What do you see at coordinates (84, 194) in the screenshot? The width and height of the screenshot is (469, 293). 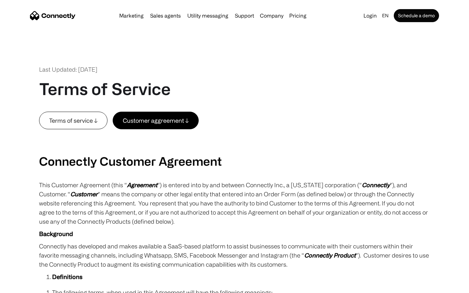 I see `em: Customer` at bounding box center [84, 194].